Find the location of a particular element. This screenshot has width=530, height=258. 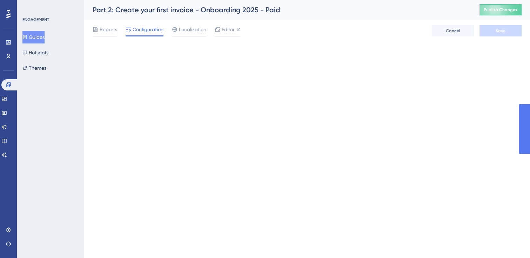

span: Cancel is located at coordinates (453, 31).